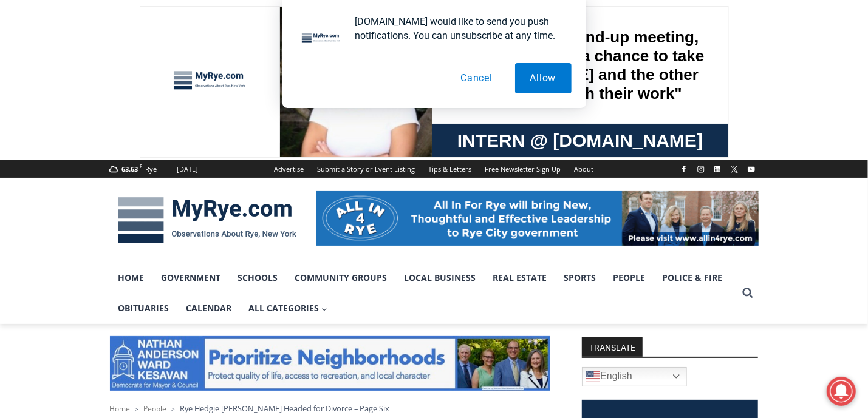 This screenshot has height=418, width=868. I want to click on a: X, so click(735, 170).